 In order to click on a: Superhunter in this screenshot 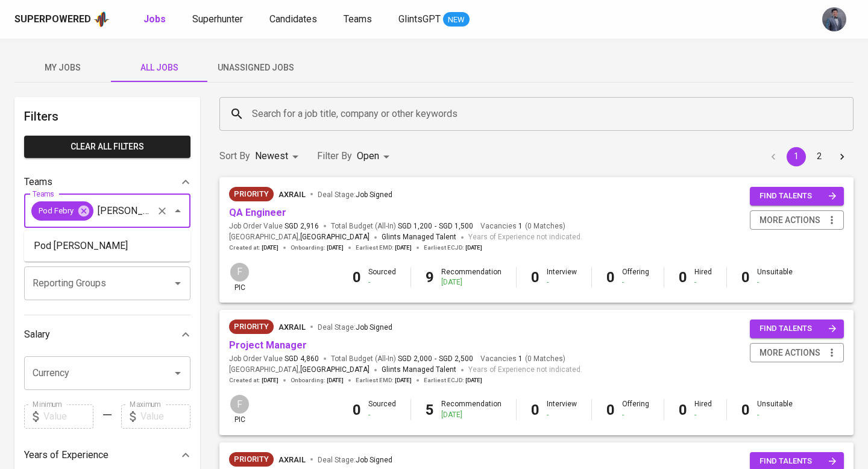, I will do `click(219, 20)`.